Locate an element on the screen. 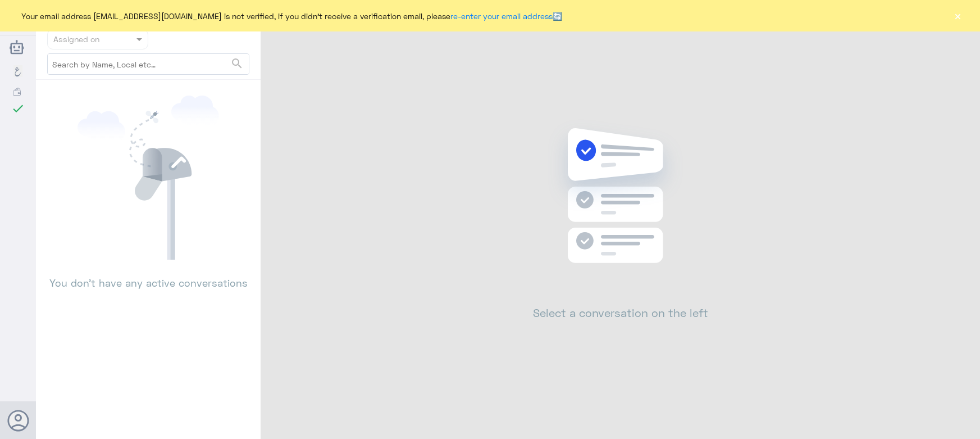 The width and height of the screenshot is (980, 439). input: Search by Name, Local etc… is located at coordinates (149, 64).